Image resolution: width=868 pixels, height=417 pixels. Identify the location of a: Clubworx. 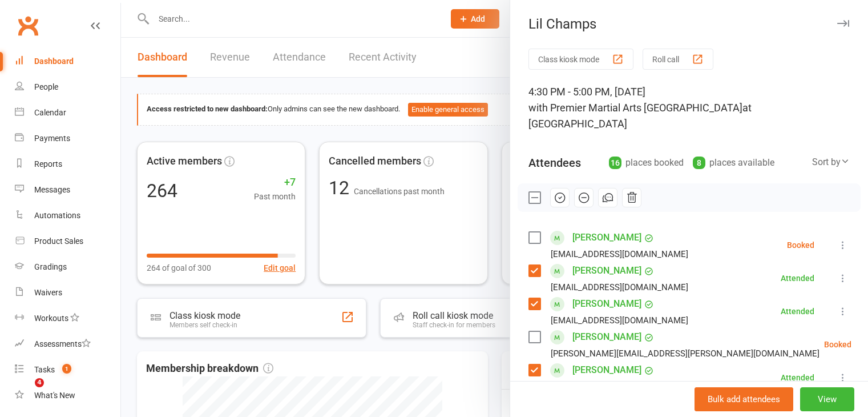
(28, 26).